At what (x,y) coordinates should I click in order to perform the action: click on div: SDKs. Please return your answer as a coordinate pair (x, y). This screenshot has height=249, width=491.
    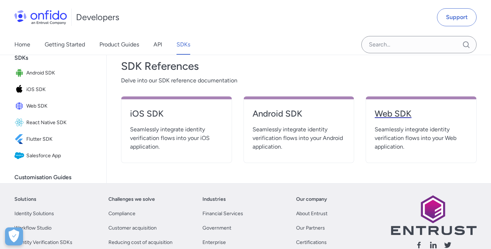
    Looking at the image, I should click on (59, 58).